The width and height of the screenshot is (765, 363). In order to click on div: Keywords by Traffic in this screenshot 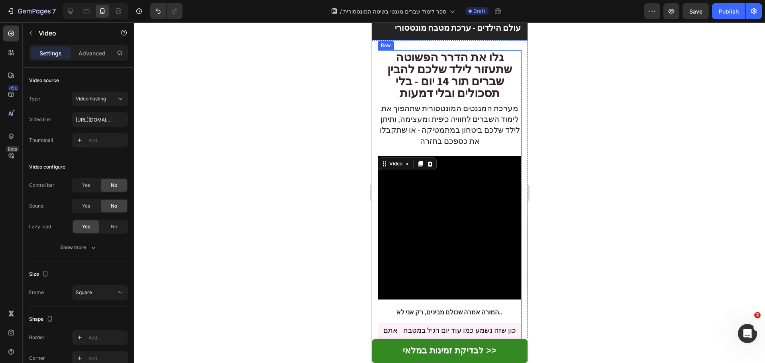, I will do `click(111, 49)`.